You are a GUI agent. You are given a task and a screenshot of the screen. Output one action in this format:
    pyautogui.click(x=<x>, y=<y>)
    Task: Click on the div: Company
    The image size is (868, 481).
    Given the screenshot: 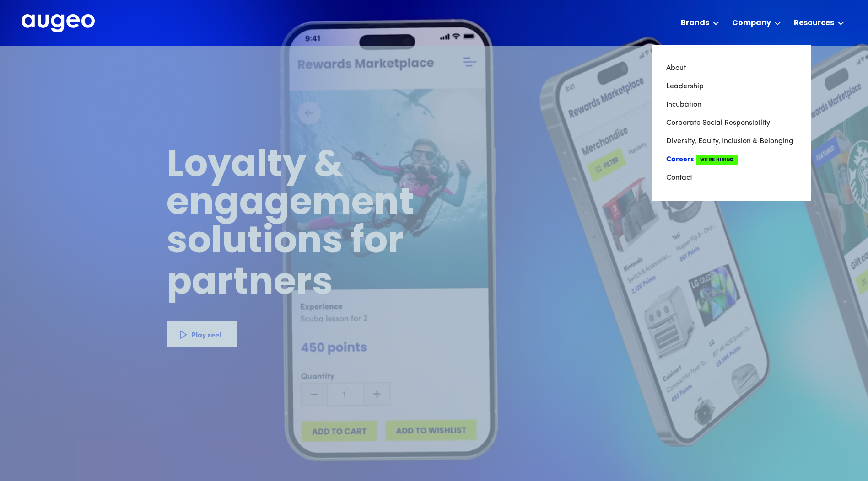 What is the action you would take?
    pyautogui.click(x=751, y=23)
    